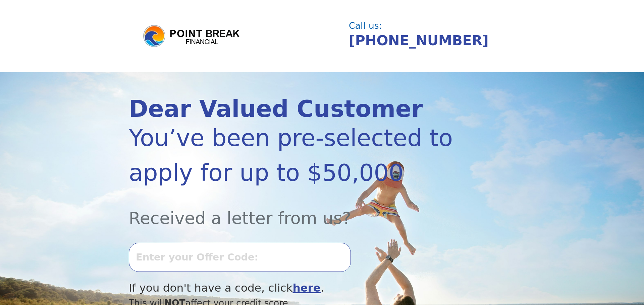 Image resolution: width=644 pixels, height=305 pixels. Describe the element at coordinates (192, 36) in the screenshot. I see `img: logo.png` at that location.